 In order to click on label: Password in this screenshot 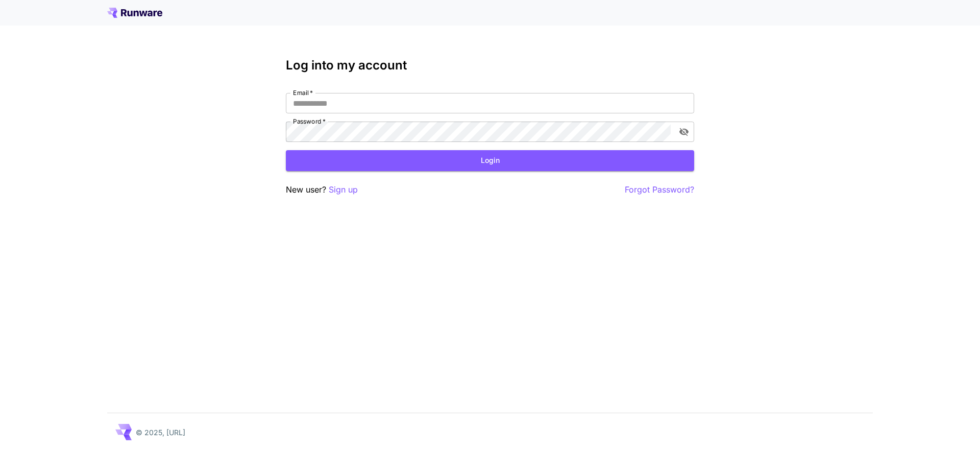, I will do `click(310, 121)`.